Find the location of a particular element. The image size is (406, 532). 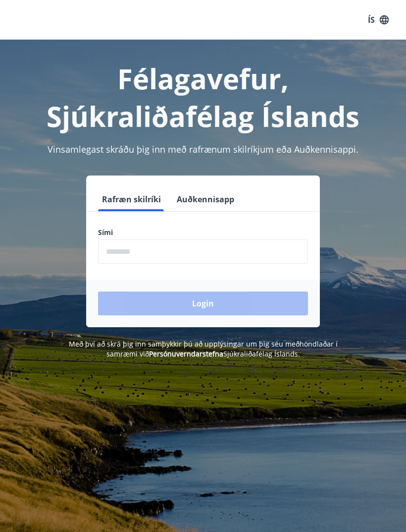

label: Sími is located at coordinates (203, 233).